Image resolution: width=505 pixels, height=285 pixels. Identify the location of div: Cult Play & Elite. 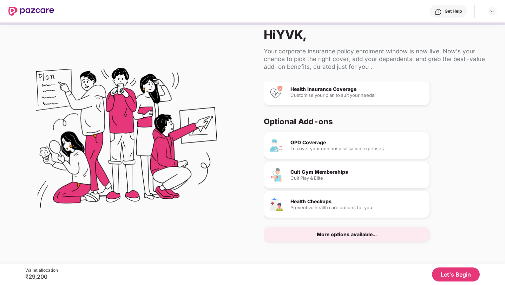
(357, 178).